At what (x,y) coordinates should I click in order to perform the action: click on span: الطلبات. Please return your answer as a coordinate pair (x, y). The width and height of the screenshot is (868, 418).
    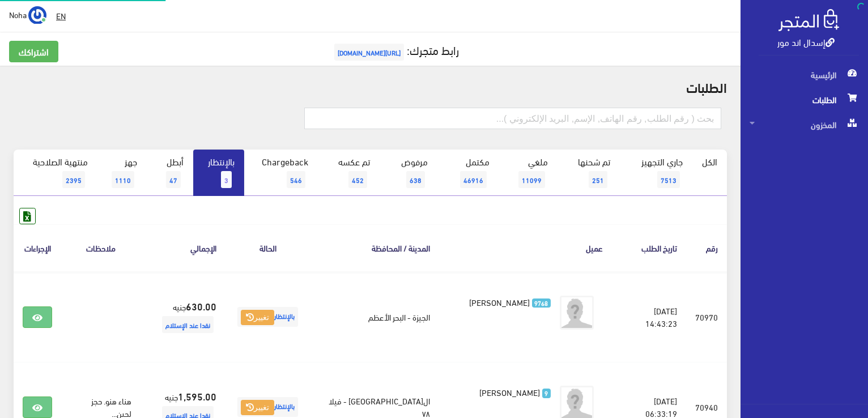
    Looking at the image, I should click on (804, 100).